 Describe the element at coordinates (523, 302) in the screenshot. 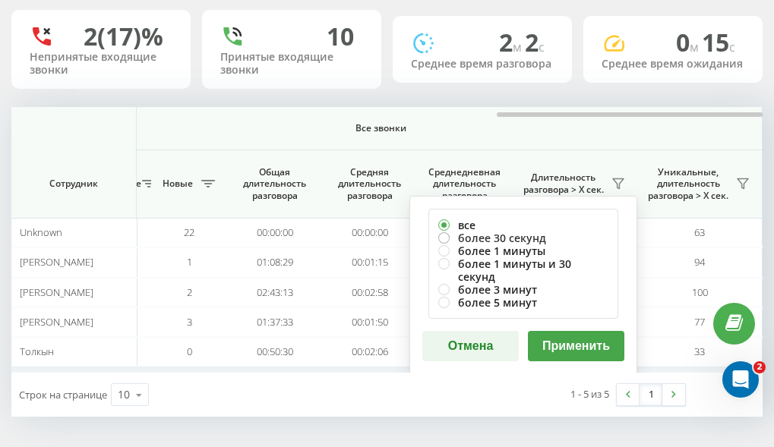

I see `label: более 5 минут` at that location.